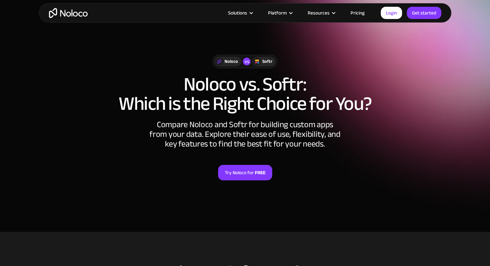 The image size is (490, 266). Describe the element at coordinates (245, 94) in the screenshot. I see `h1: Noloco vs. Softr: Which is the Right Choice for You?` at that location.